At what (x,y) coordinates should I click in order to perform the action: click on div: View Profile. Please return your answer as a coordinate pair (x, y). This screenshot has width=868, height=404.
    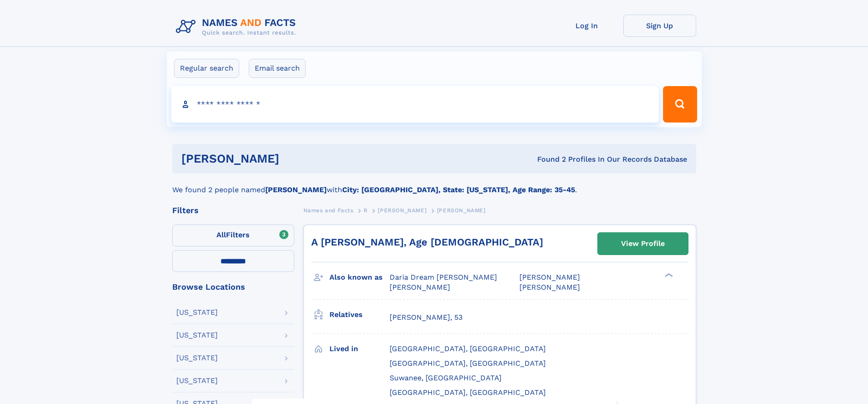
    Looking at the image, I should click on (643, 244).